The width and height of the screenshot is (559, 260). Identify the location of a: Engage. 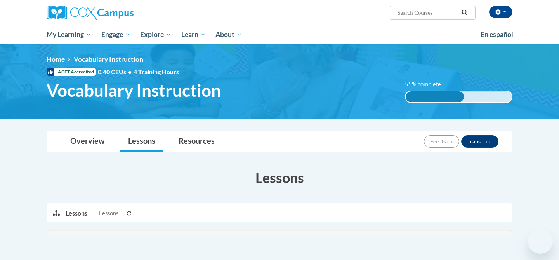
(116, 35).